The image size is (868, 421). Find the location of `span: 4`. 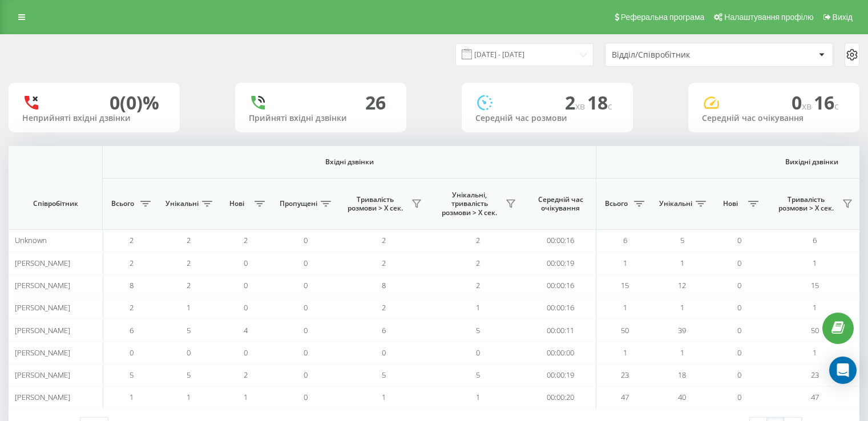

span: 4 is located at coordinates (246, 330).